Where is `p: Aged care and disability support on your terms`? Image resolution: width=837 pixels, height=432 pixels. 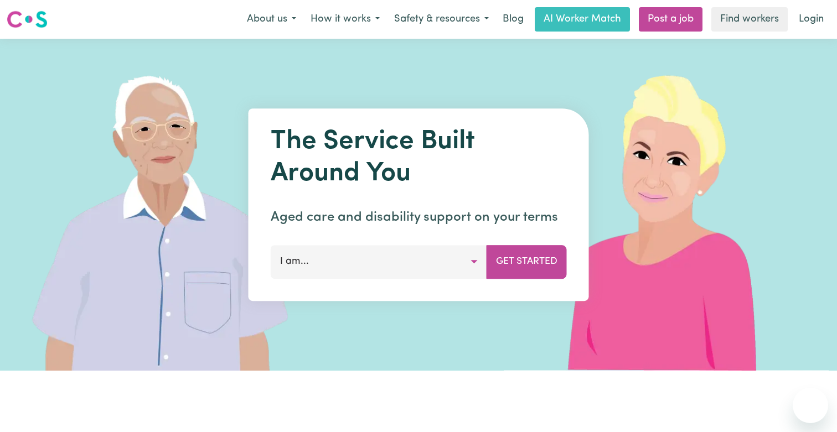 p: Aged care and disability support on your terms is located at coordinates (419, 218).